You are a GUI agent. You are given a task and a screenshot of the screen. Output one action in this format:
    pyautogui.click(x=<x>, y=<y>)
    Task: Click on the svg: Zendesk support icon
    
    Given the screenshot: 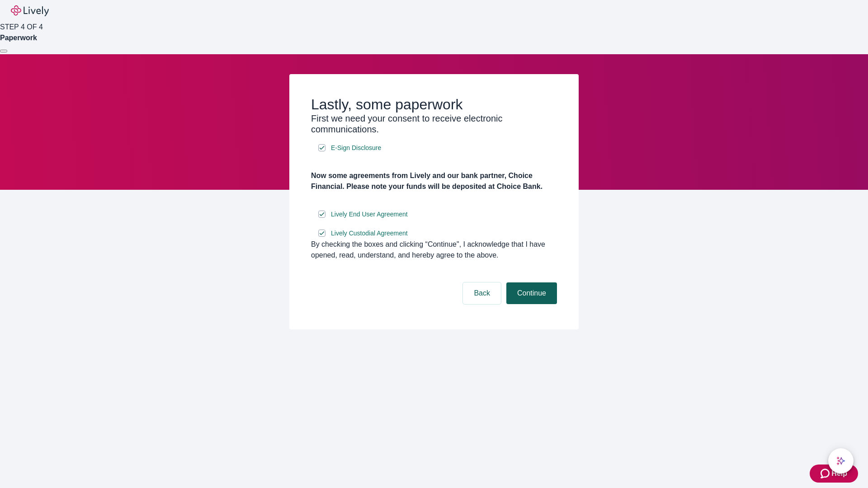 What is the action you would take?
    pyautogui.click(x=826, y=473)
    